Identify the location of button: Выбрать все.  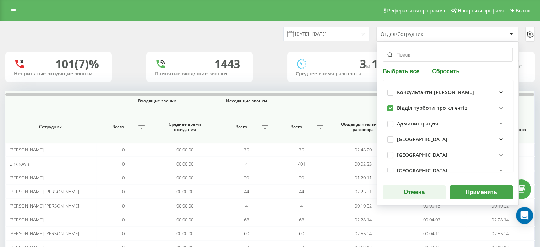
(402, 71).